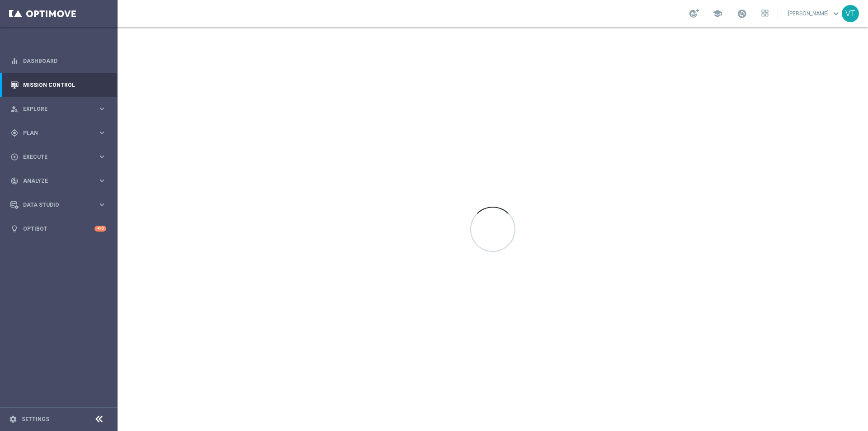  I want to click on span: Analyze, so click(60, 181).